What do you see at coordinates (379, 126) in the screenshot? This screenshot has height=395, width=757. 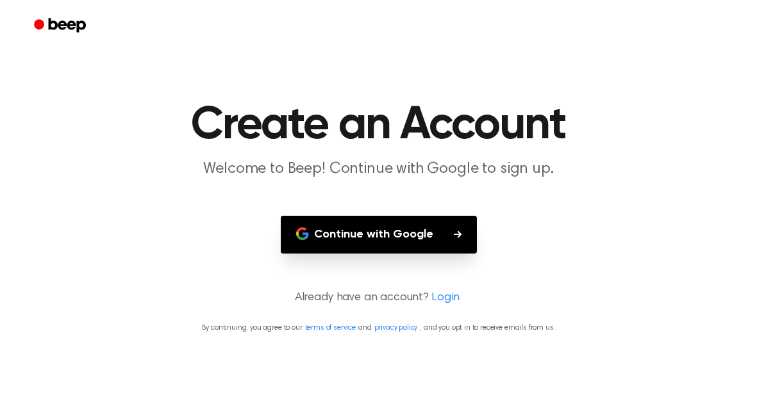 I see `h1: Create an Account` at bounding box center [379, 126].